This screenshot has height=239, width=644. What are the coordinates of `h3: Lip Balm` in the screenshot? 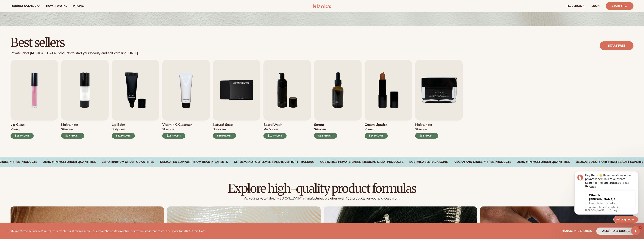 It's located at (123, 125).